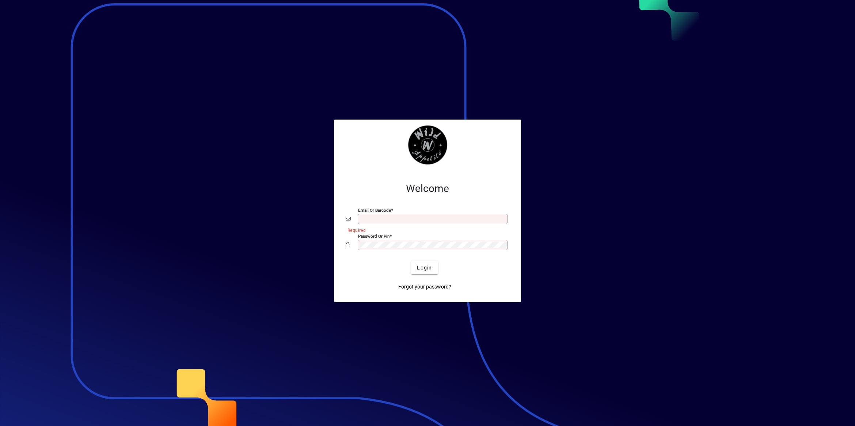  What do you see at coordinates (425, 230) in the screenshot?
I see `mat-error: Required` at bounding box center [425, 230].